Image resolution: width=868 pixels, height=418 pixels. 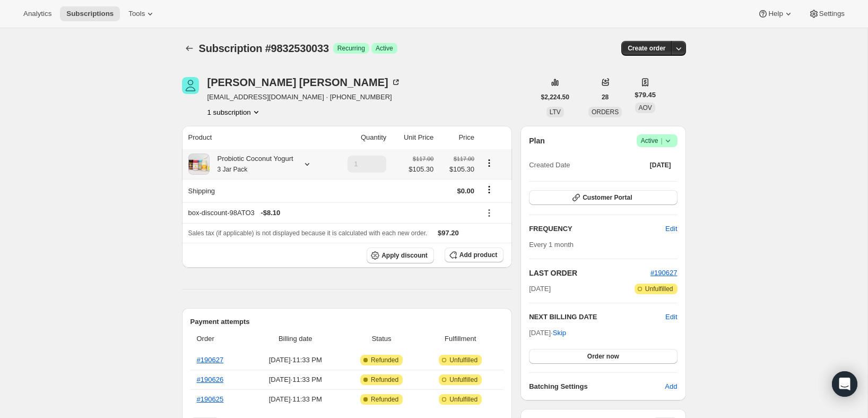 I want to click on div: Probiotic Coconut Yogurt, so click(x=252, y=164).